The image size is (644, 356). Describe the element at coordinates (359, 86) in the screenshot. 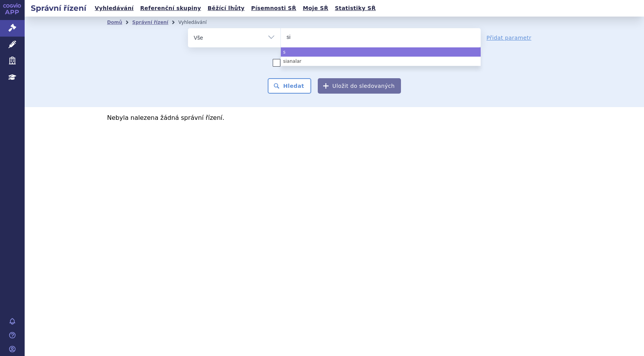

I see `button: Uložit do sledovaných` at that location.